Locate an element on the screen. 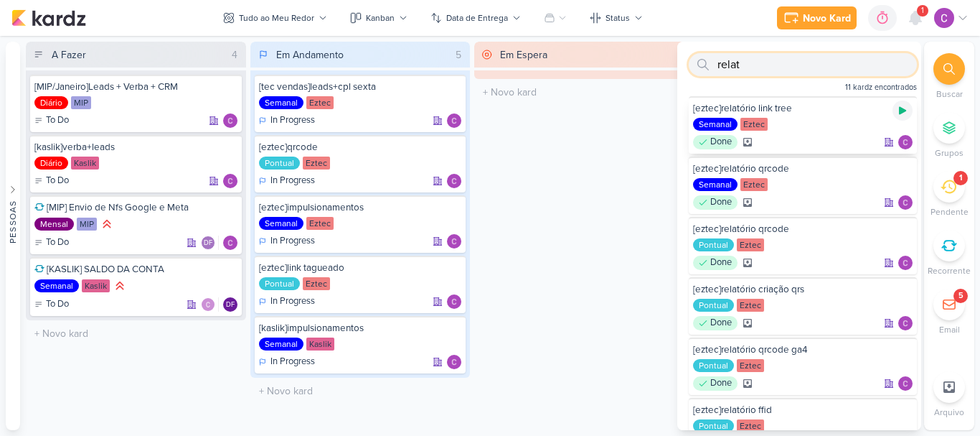 Image resolution: width=980 pixels, height=436 pixels. div: [eztec]relatório criação qrs is located at coordinates (803, 290).